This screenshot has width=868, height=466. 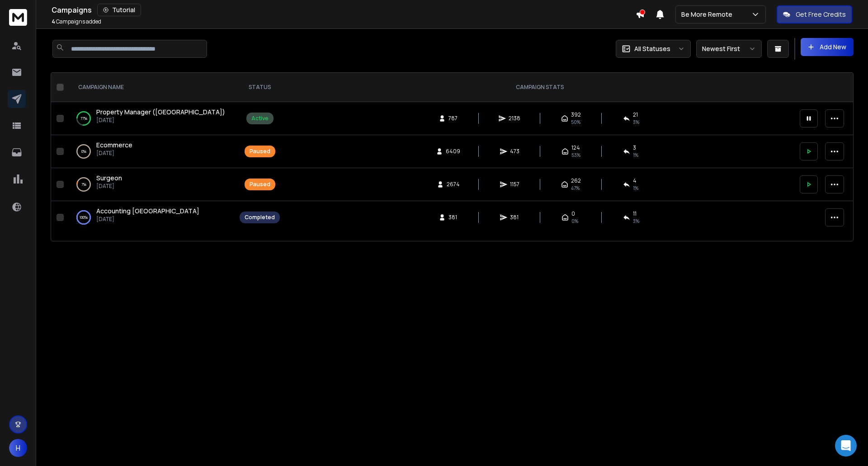 What do you see at coordinates (575, 188) in the screenshot?
I see `span: 47 %` at bounding box center [575, 188].